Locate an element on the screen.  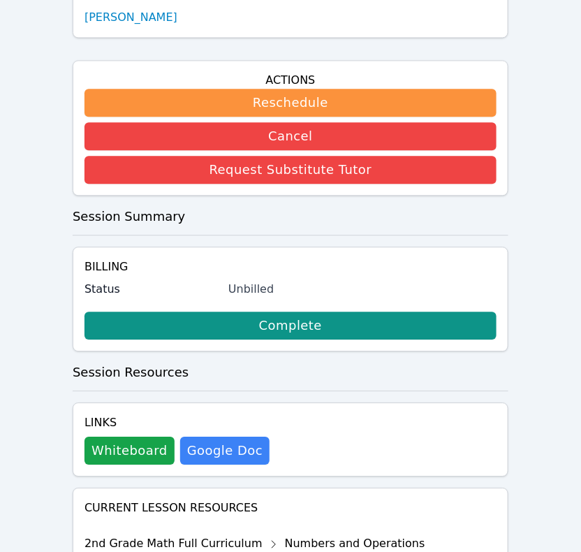
h4: Actions is located at coordinates (290, 80).